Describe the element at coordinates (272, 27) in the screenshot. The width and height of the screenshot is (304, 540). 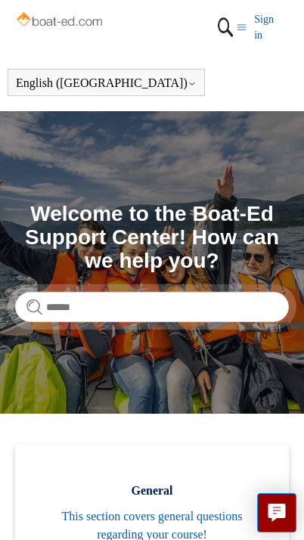
I see `a: Sign in` at that location.